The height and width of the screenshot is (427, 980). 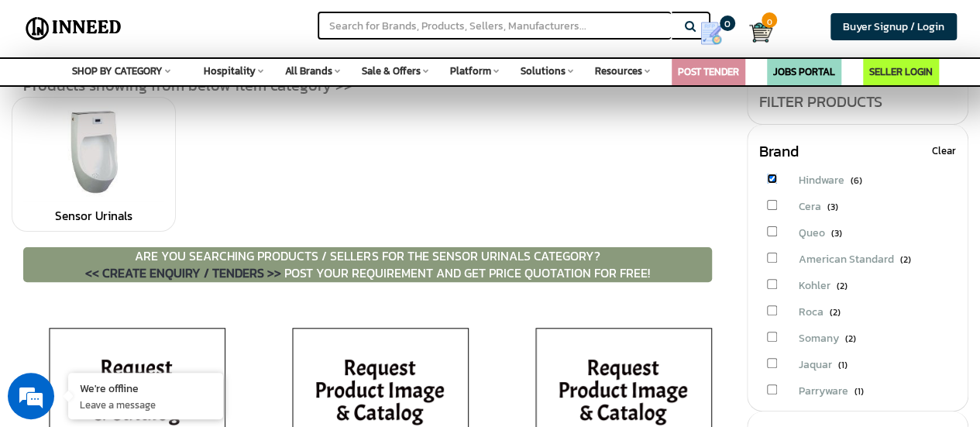 What do you see at coordinates (754, 33) in the screenshot?
I see `a: Cart 0` at bounding box center [754, 33].